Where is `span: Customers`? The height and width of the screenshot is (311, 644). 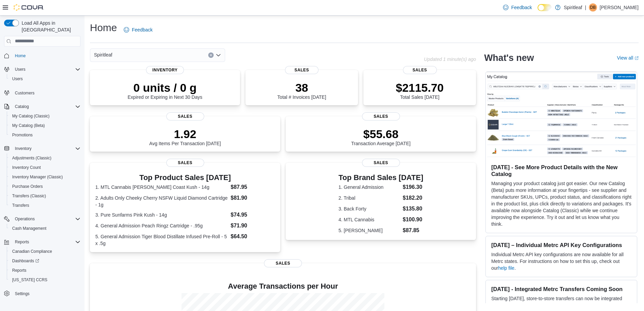 span: Customers is located at coordinates (25, 93).